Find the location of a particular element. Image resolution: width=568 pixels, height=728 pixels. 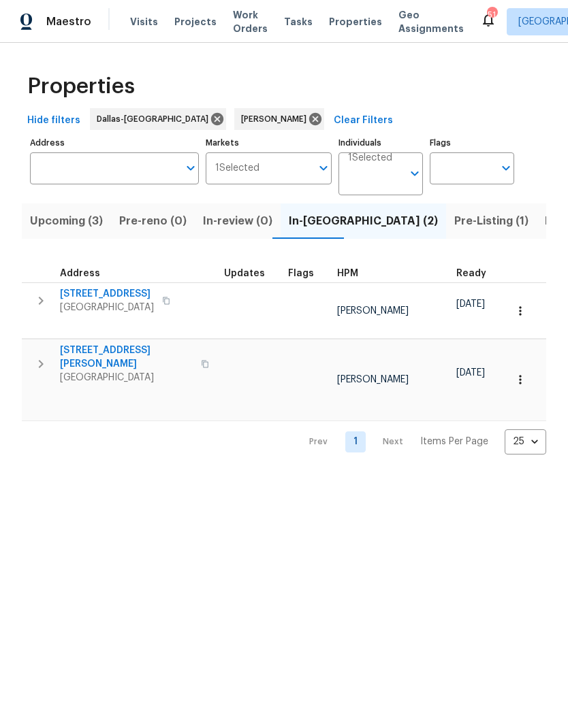

span: Ready is located at coordinates (471, 274).